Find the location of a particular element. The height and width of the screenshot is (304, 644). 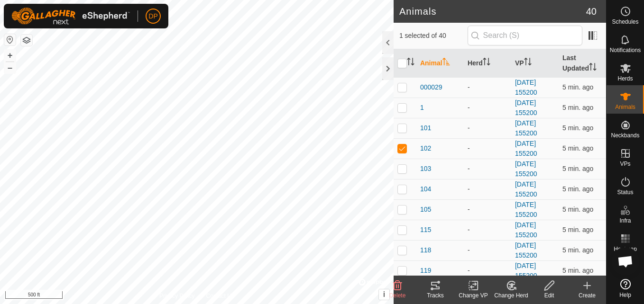

span: 40 is located at coordinates (591, 11).